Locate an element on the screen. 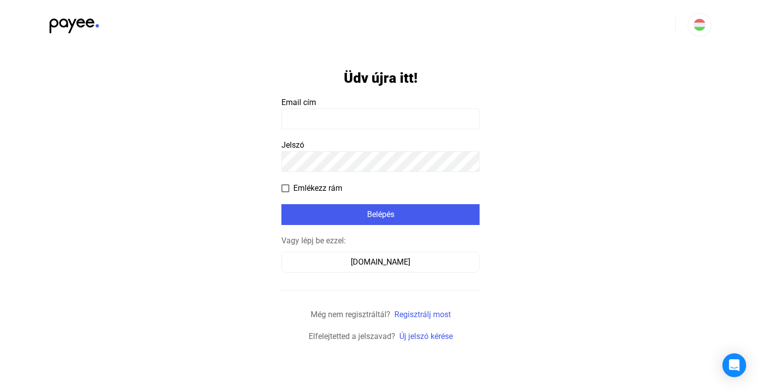 This screenshot has height=392, width=761. button: Belépés is located at coordinates (381, 215).